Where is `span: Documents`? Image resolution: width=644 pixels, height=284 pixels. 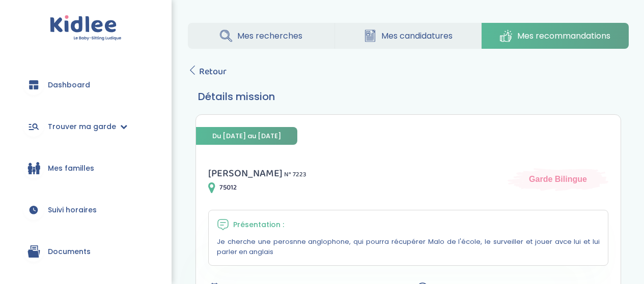 span: Documents is located at coordinates (69, 251).